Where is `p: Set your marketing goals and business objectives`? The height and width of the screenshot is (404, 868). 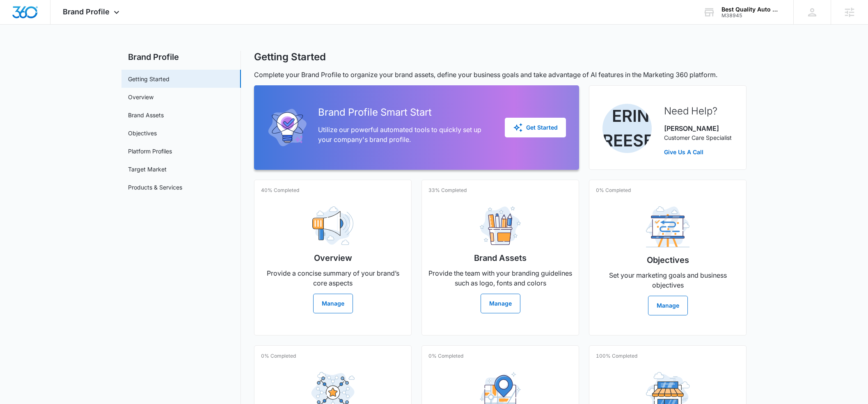
p: Set your marketing goals and business objectives is located at coordinates (667, 280).